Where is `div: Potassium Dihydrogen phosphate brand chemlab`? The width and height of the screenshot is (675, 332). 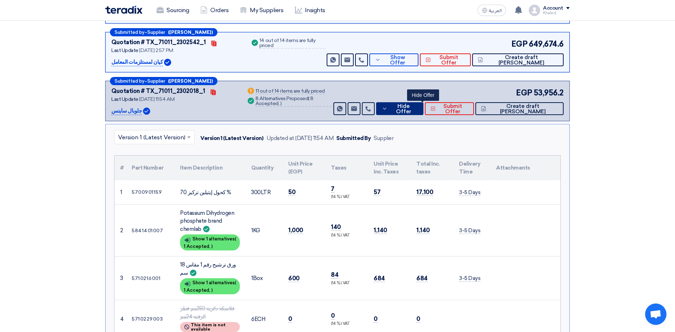 div: Potassium Dihydrogen phosphate brand chemlab is located at coordinates (210, 221).